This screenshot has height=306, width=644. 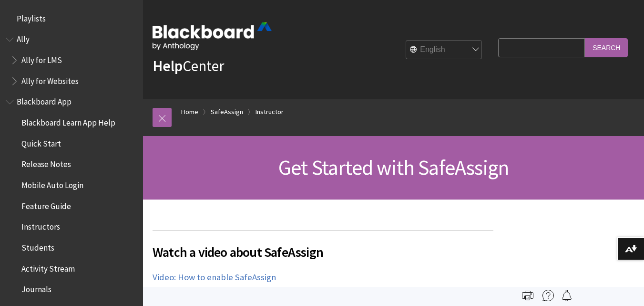 What do you see at coordinates (52, 183) in the screenshot?
I see `span: Mobile Auto Login` at bounding box center [52, 183].